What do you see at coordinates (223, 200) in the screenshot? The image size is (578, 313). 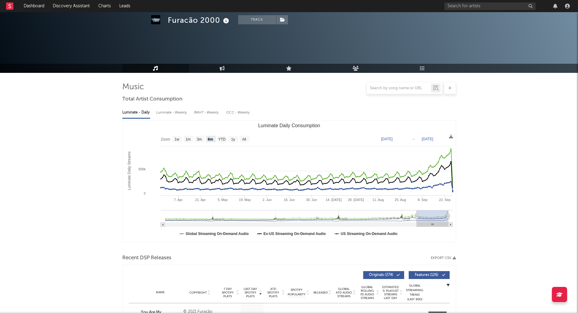 I see `text: 5. May` at bounding box center [223, 200].